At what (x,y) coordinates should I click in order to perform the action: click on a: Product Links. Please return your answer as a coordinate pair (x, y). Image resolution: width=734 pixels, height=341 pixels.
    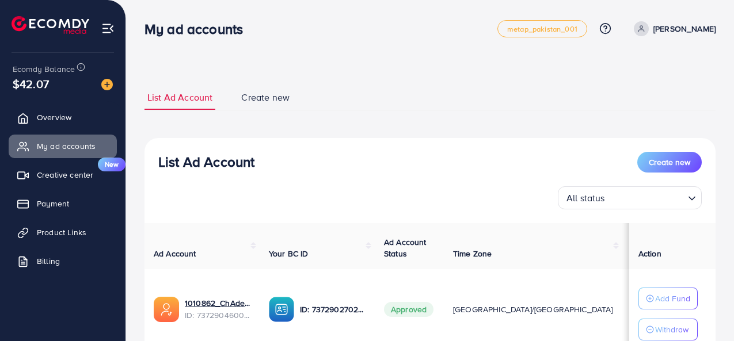
    Looking at the image, I should click on (63, 233).